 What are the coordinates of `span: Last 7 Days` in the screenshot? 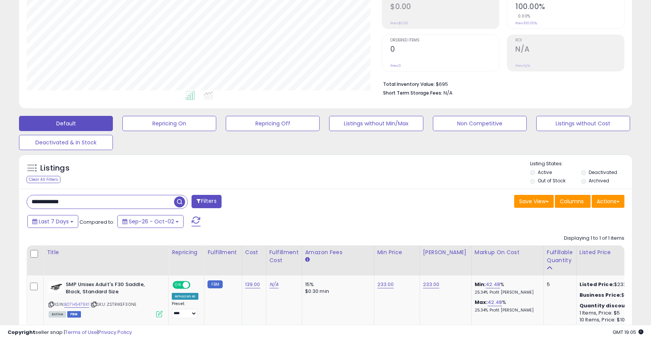 It's located at (54, 221).